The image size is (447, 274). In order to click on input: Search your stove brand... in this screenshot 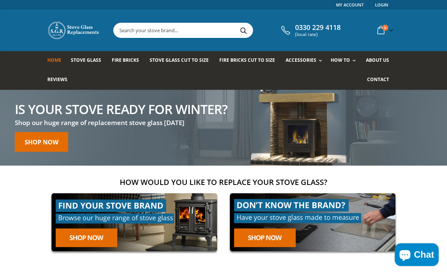, I will do `click(218, 30)`.